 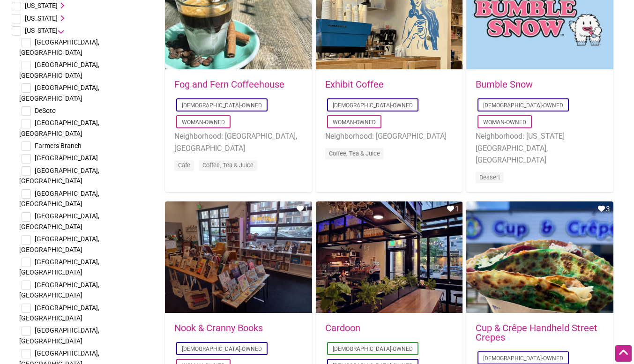 What do you see at coordinates (536, 333) in the screenshot?
I see `a: Cup & Crêpe Handheld Street Crepes` at bounding box center [536, 333].